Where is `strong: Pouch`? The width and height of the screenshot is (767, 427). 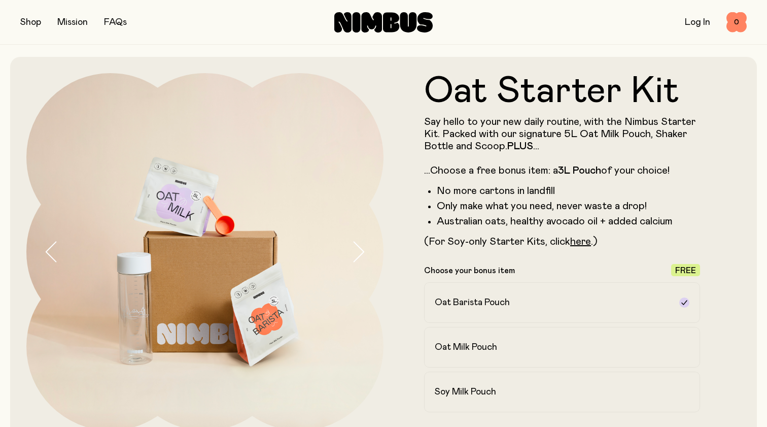 strong: Pouch is located at coordinates (587, 170).